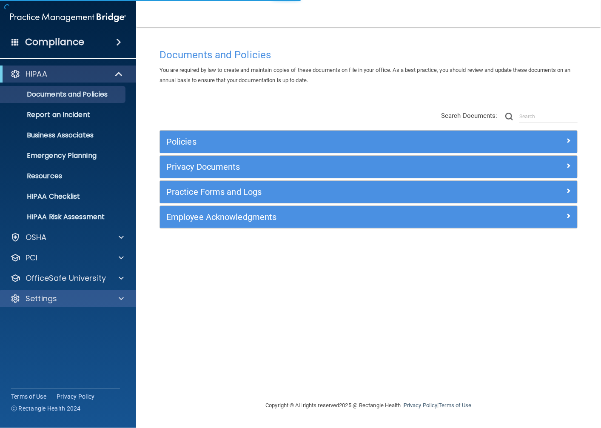  I want to click on p: OfficeSafe University, so click(65, 278).